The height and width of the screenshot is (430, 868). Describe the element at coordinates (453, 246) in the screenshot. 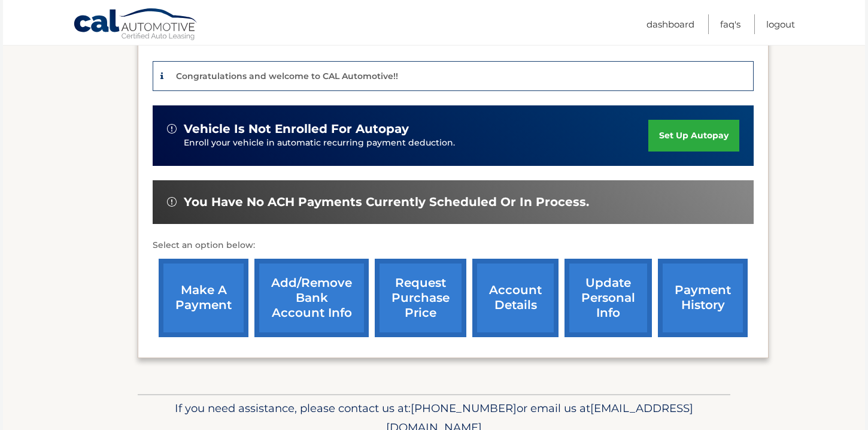

I see `p: Select an option below:` at that location.